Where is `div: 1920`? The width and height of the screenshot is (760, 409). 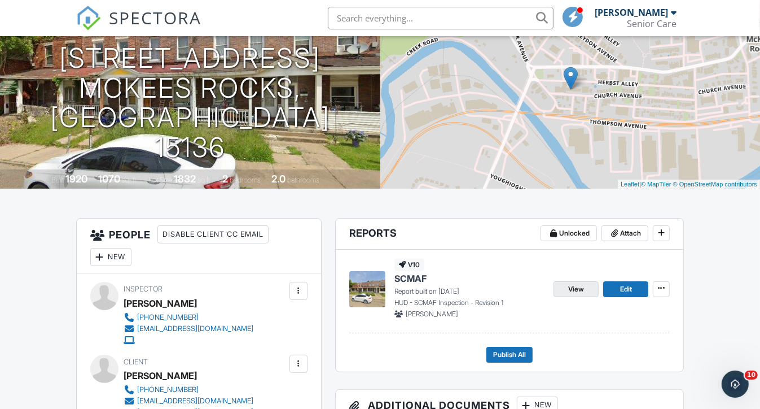
div: 1920 is located at coordinates (76, 178).